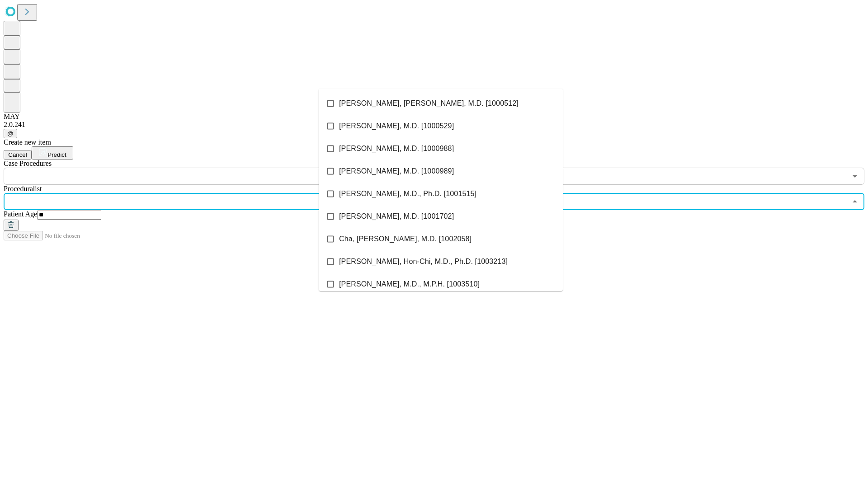  Describe the element at coordinates (27, 142) in the screenshot. I see `span: Create new item` at that location.